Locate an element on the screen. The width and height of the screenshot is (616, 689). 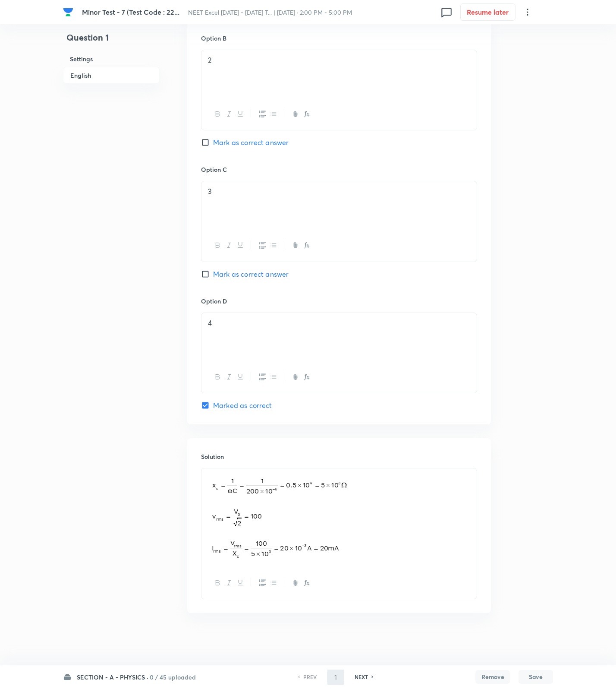
p: 2 is located at coordinates (340, 60).